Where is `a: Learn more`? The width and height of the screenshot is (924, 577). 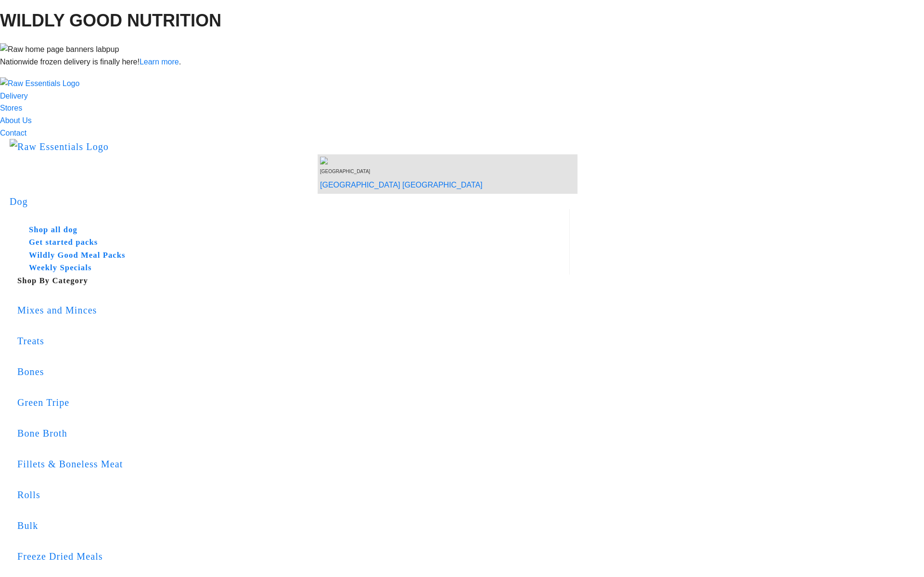
a: Learn more is located at coordinates (160, 62).